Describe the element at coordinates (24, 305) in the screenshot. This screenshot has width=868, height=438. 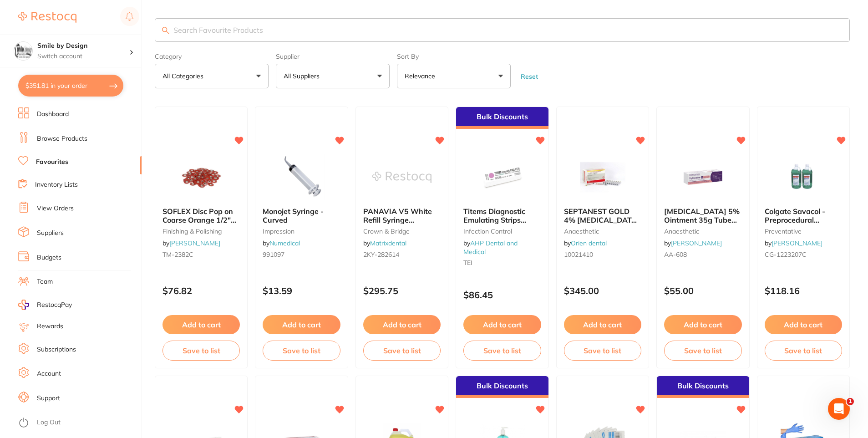
I see `img: RestocqPay` at that location.